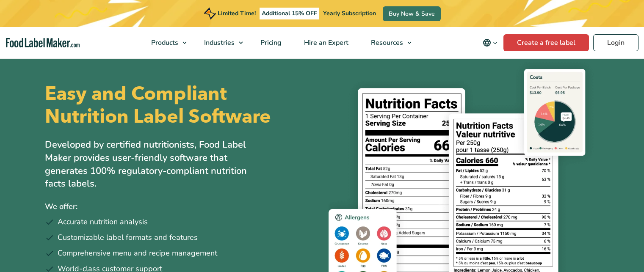 The width and height of the screenshot is (644, 272). Describe the element at coordinates (164, 43) in the screenshot. I see `span: Products` at that location.